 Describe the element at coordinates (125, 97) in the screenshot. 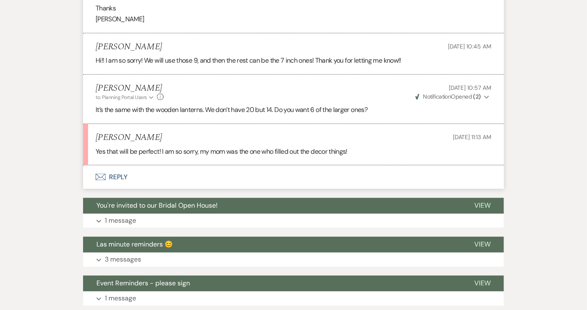

I see `button: to: Planning Portal Users` at that location.